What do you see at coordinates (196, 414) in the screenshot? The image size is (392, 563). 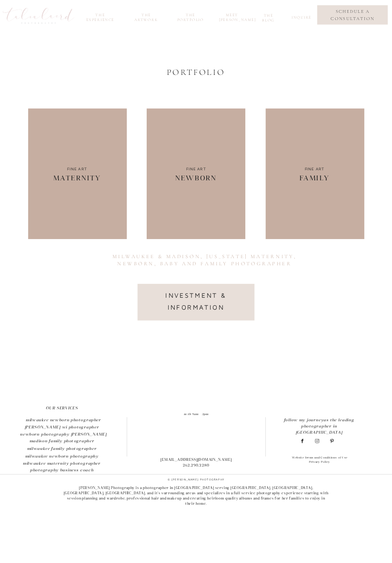 I see `p: m-th 9am - 3pm` at bounding box center [196, 414].